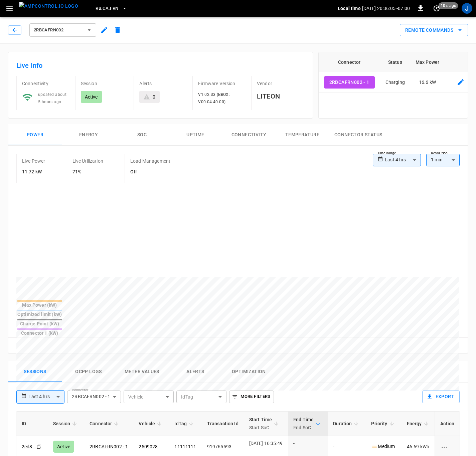 This screenshot has width=476, height=456. I want to click on div: 2RBCAFRN002 - 1, so click(94, 397).